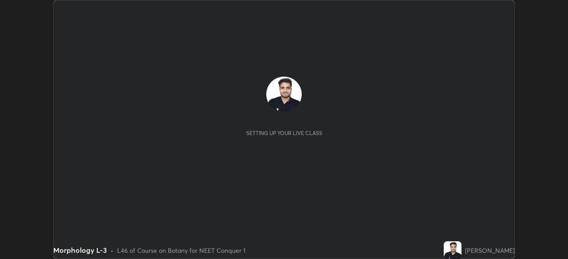 The image size is (568, 259). I want to click on div: L46 of Course on Botany for NEET Conquer 1, so click(181, 251).